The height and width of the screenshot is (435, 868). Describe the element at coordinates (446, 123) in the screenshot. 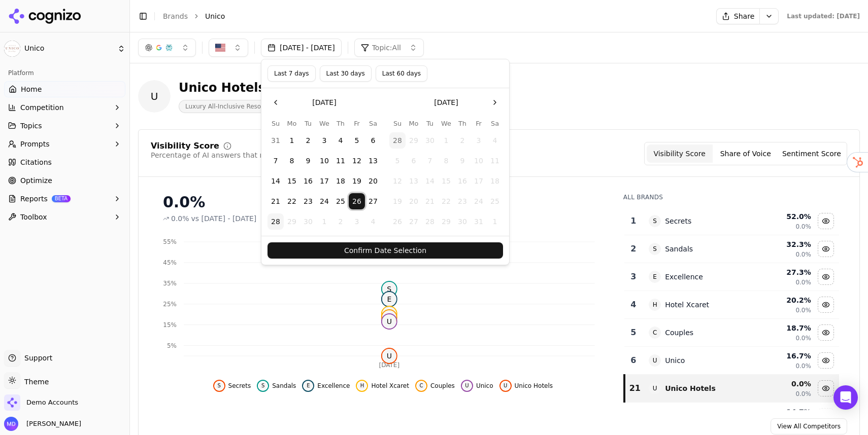

I see `th: Wednesday` at that location.